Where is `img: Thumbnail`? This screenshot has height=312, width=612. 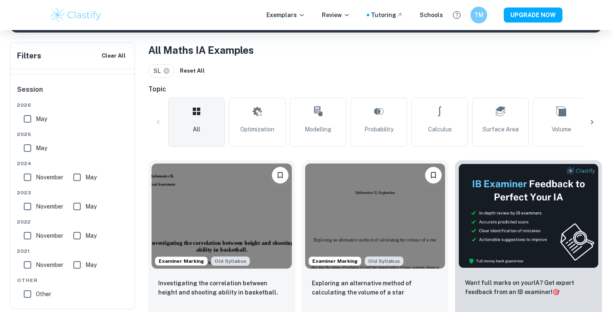 img: Thumbnail is located at coordinates (529, 215).